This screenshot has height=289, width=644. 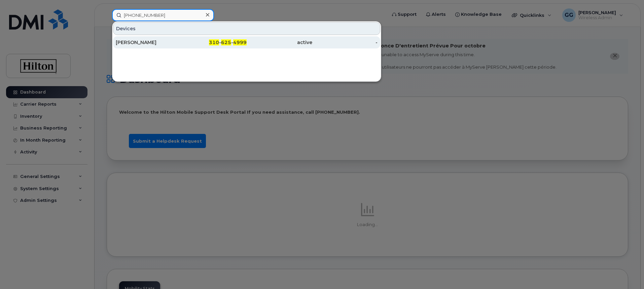 What do you see at coordinates (240, 42) in the screenshot?
I see `span: 4999` at bounding box center [240, 42].